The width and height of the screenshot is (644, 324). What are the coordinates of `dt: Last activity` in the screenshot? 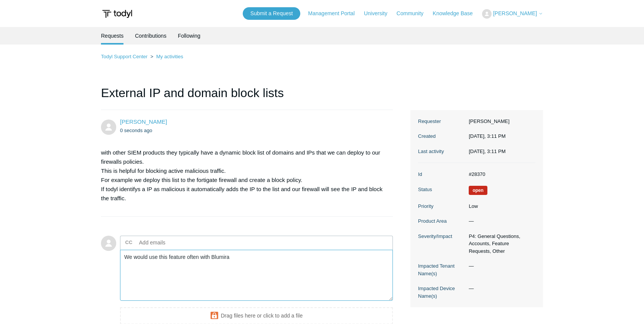 It's located at (441, 152).